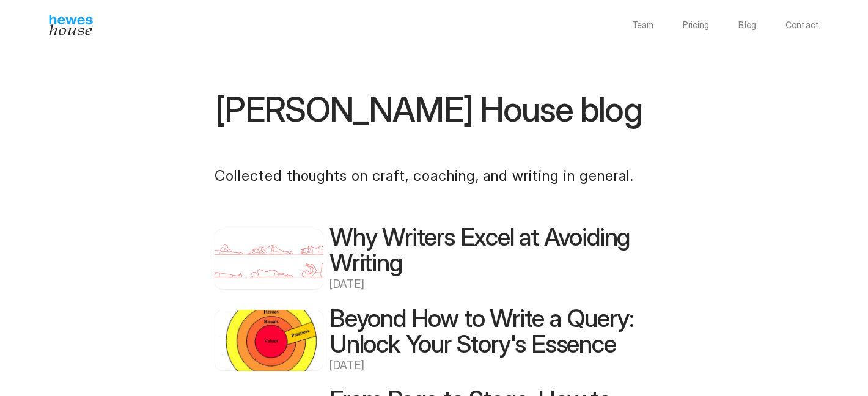 This screenshot has height=396, width=868. What do you see at coordinates (747, 25) in the screenshot?
I see `p: Blog` at bounding box center [747, 25].